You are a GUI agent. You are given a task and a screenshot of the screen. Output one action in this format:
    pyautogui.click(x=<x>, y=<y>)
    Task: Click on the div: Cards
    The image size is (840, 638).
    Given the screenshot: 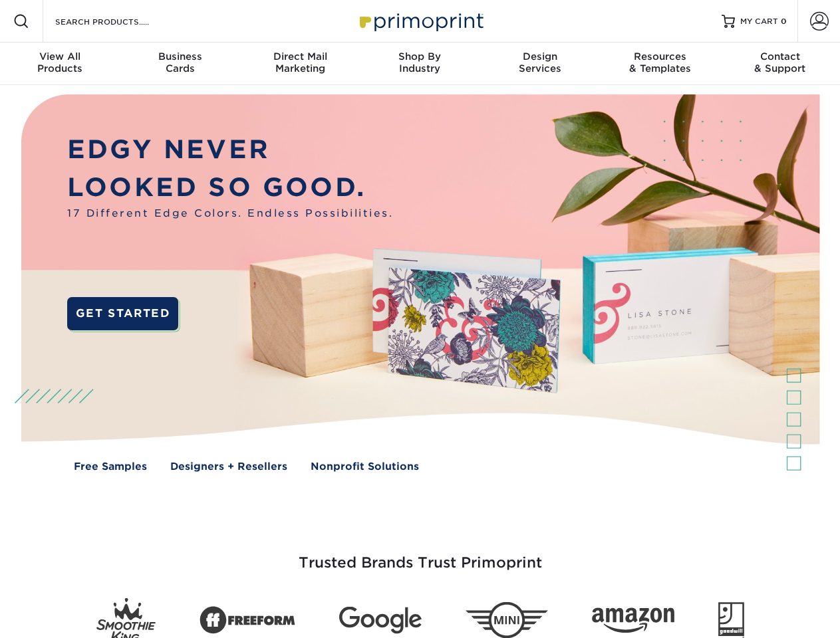 What is the action you would take?
    pyautogui.click(x=180, y=62)
    